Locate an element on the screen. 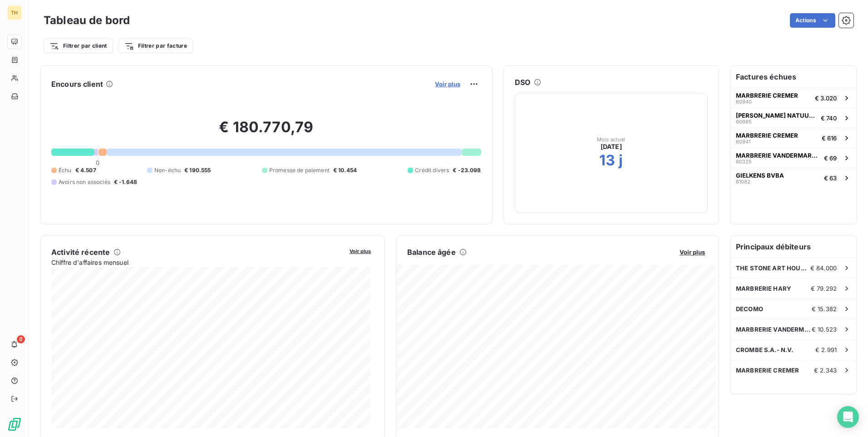 This screenshot has height=437, width=868. span: Crédit divers is located at coordinates (432, 170).